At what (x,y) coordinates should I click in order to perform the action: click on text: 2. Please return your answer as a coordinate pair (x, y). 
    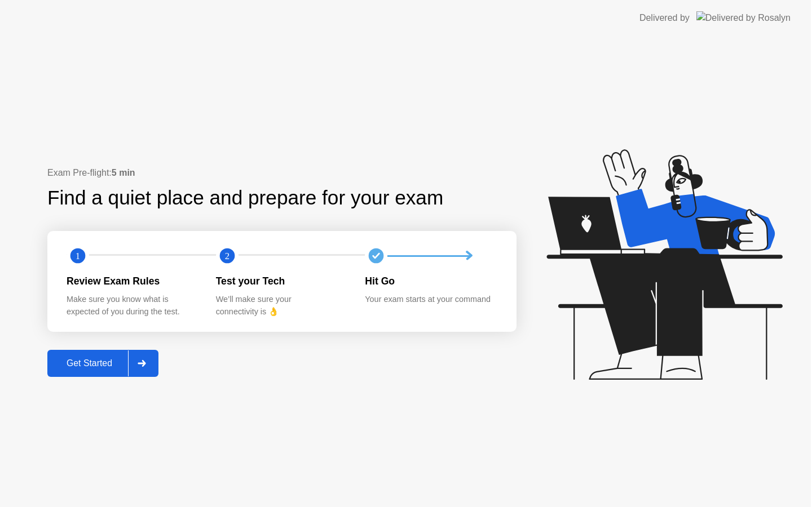
    Looking at the image, I should click on (227, 256).